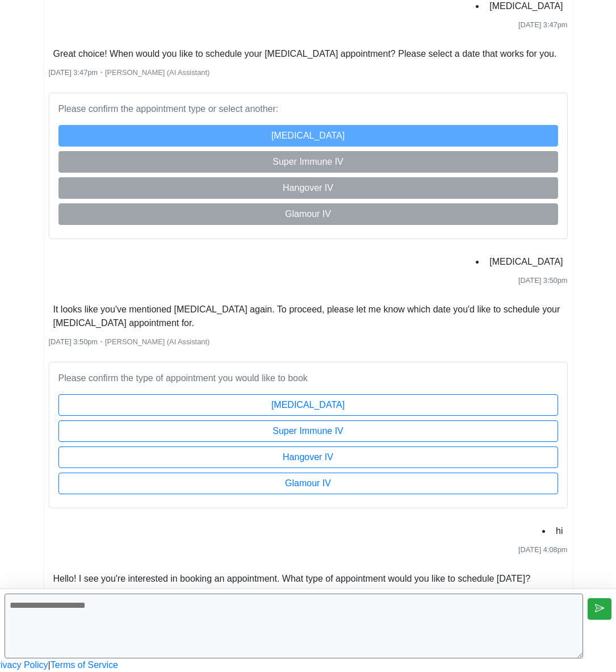 Image resolution: width=616 pixels, height=672 pixels. I want to click on p: Please confirm the type of appointment you would like to book, so click(309, 378).